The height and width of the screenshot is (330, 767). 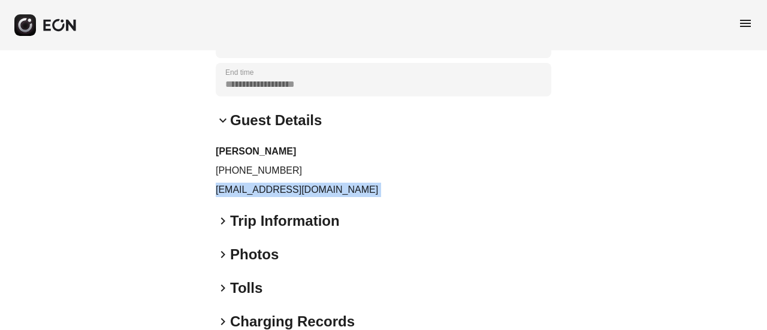 I want to click on span: menu, so click(x=746, y=23).